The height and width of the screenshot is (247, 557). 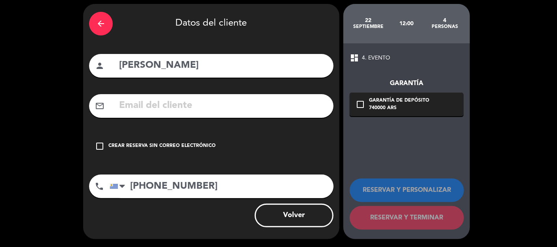 What do you see at coordinates (162, 146) in the screenshot?
I see `div: Crear reserva sin correo electrónico` at bounding box center [162, 146].